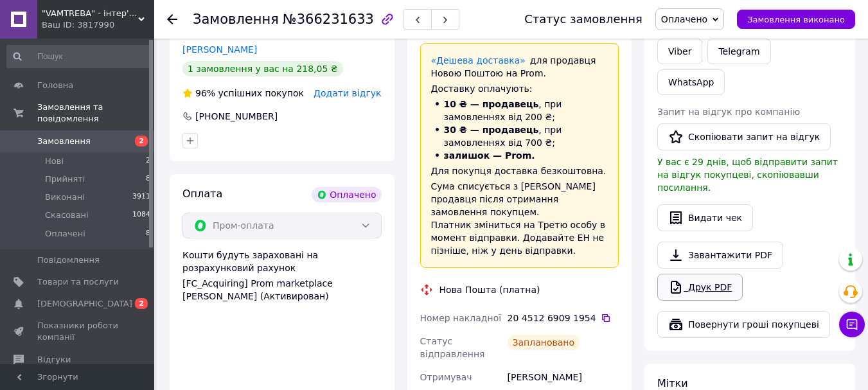 The image size is (868, 390). What do you see at coordinates (96, 113) in the screenshot?
I see `span: Замовлення та повідомлення` at bounding box center [96, 113].